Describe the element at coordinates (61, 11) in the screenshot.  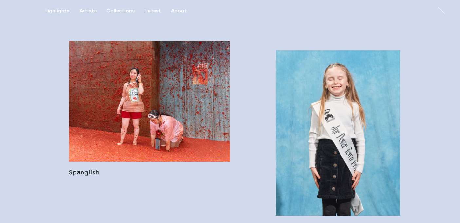
I see `button: Highlights` at that location.